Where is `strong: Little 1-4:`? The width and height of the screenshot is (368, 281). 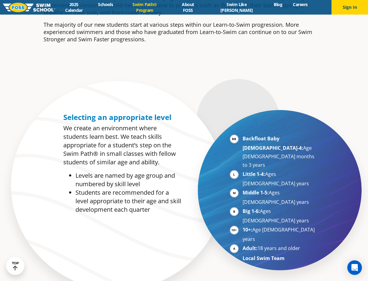 strong: Little 1-4: is located at coordinates (254, 174).